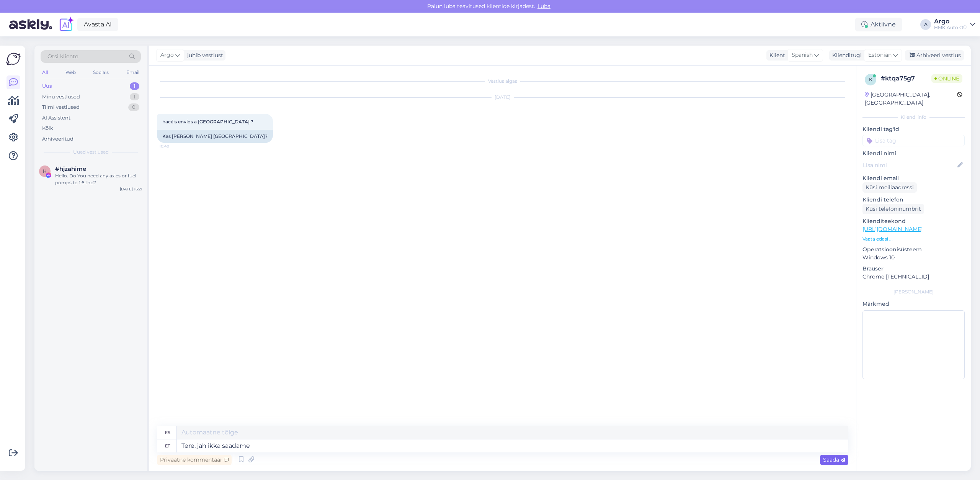  I want to click on div: es, so click(167, 433).